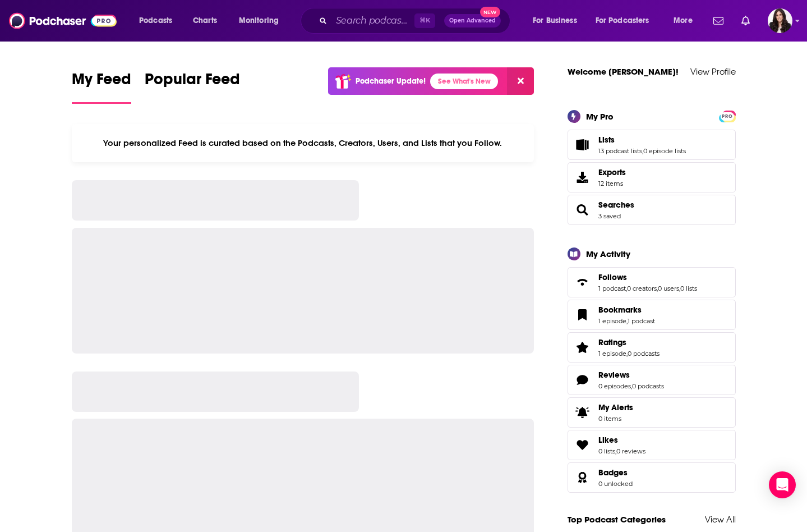 The image size is (807, 532). Describe the element at coordinates (101, 82) in the screenshot. I see `span: My Feed` at that location.